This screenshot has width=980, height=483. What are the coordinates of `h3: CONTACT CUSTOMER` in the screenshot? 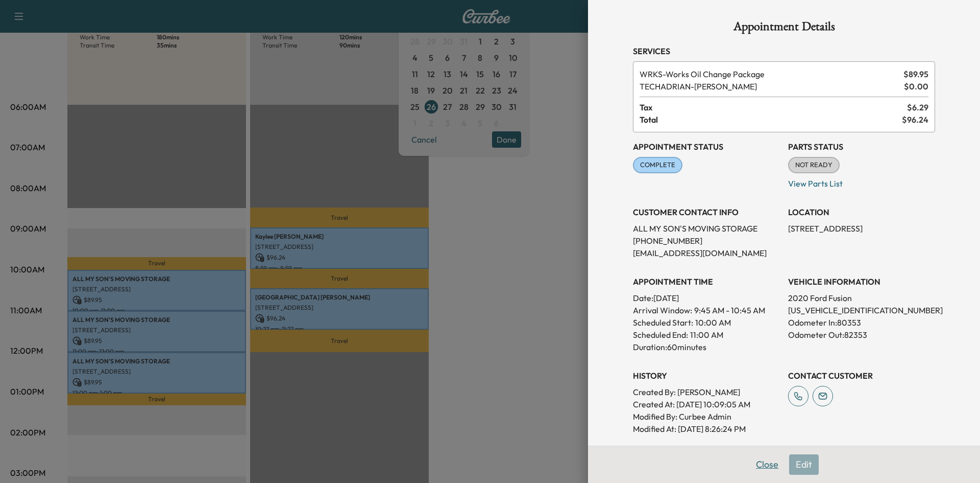 It's located at (862, 375).